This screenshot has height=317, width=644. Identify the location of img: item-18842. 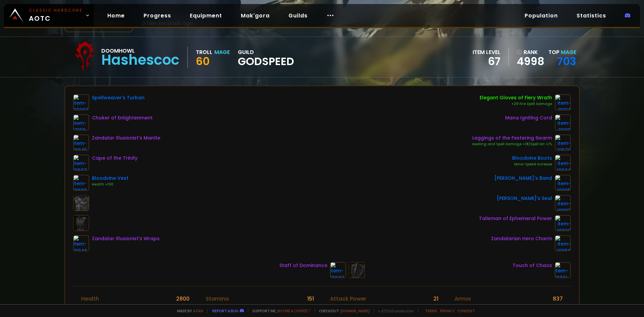
(338, 270).